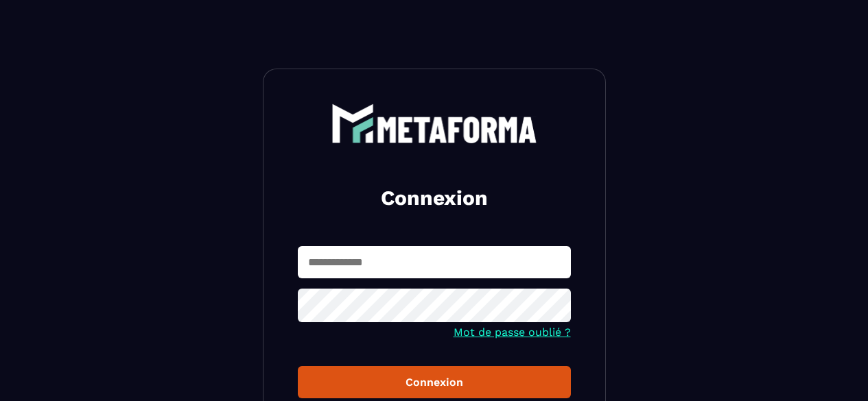  Describe the element at coordinates (435, 382) in the screenshot. I see `button: Connexion` at that location.